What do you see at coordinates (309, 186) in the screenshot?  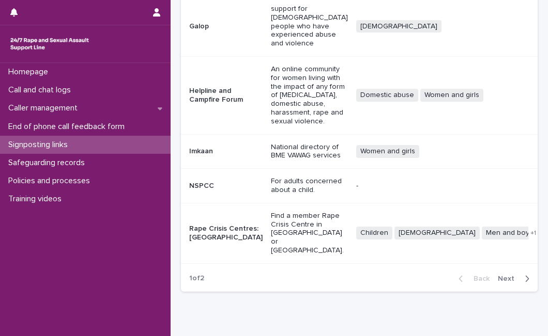 I see `p: For adults concerned about a child.` at bounding box center [309, 186].